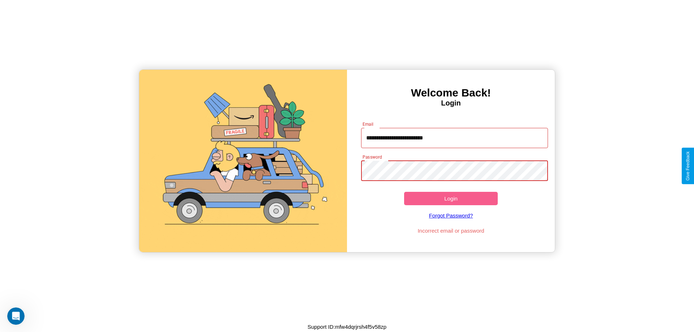  Describe the element at coordinates (347, 327) in the screenshot. I see `p: Support ID: mfw4dqrjrsh4f5v58zp` at that location.